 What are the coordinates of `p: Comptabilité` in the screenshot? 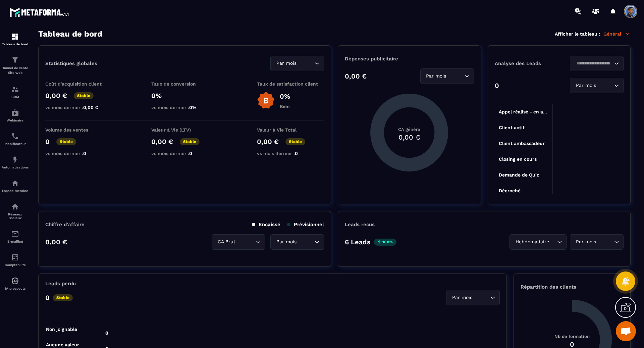 It's located at (16, 265).